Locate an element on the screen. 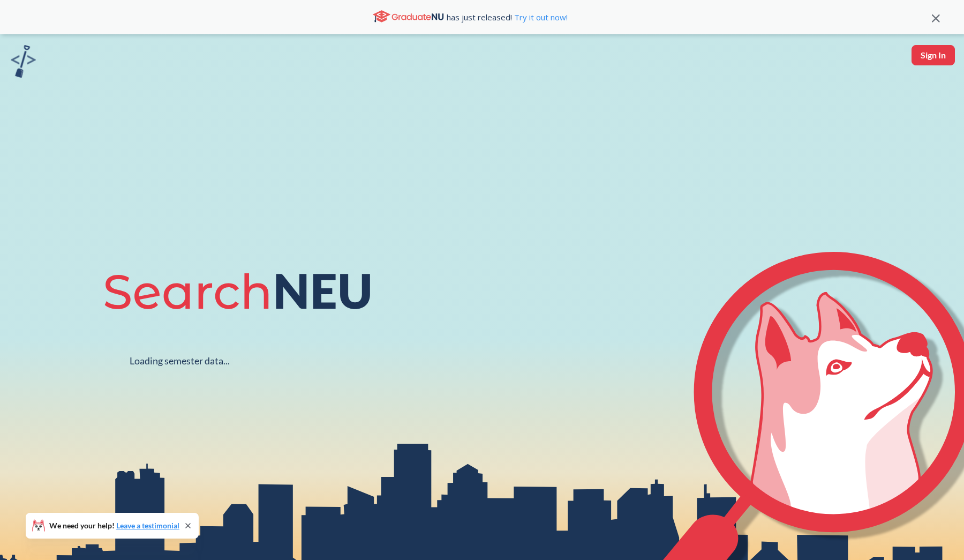 The height and width of the screenshot is (560, 964). a: Try it out now! is located at coordinates (540, 17).